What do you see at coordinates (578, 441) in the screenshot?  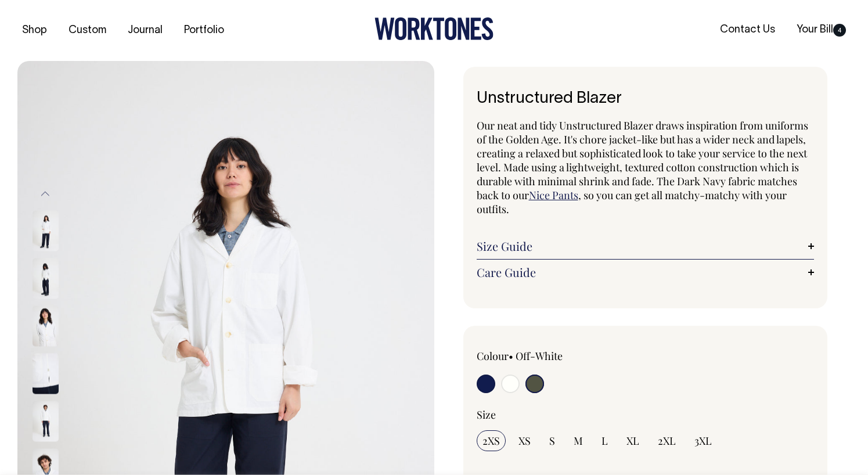 I see `input: M` at bounding box center [578, 441].